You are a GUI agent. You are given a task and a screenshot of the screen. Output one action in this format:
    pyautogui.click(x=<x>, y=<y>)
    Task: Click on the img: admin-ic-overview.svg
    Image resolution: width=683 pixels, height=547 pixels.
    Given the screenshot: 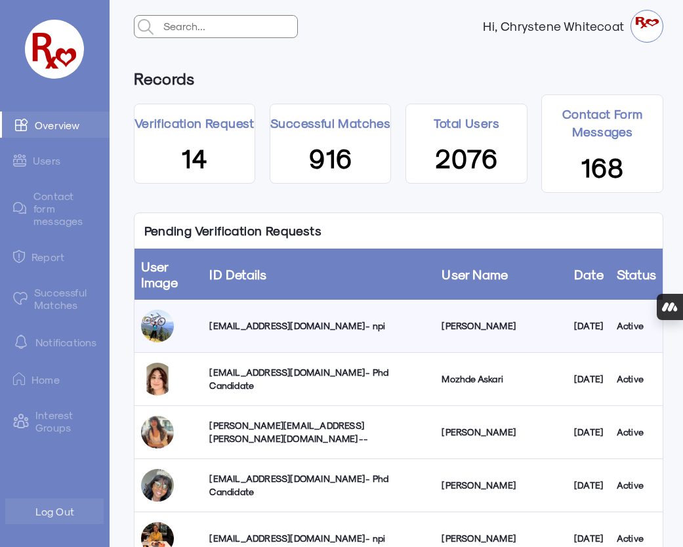 What is the action you would take?
    pyautogui.click(x=22, y=125)
    